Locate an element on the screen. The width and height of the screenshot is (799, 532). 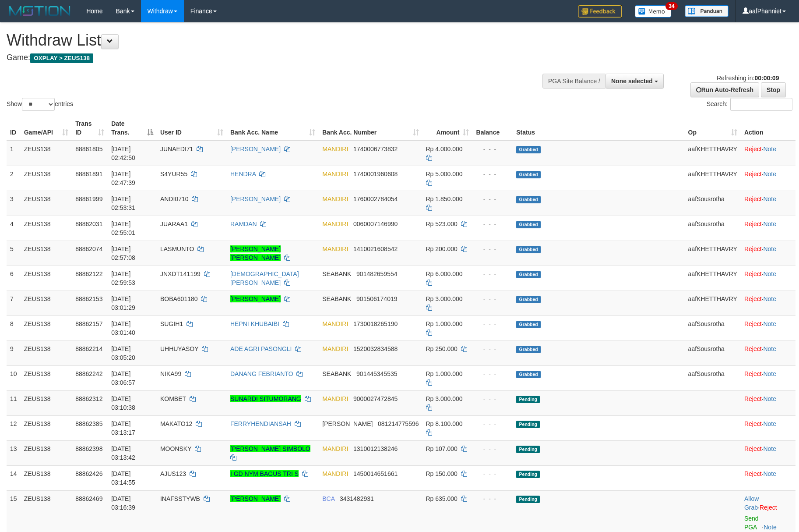
span: Copy 901482659554 to clipboard is located at coordinates (376, 274).